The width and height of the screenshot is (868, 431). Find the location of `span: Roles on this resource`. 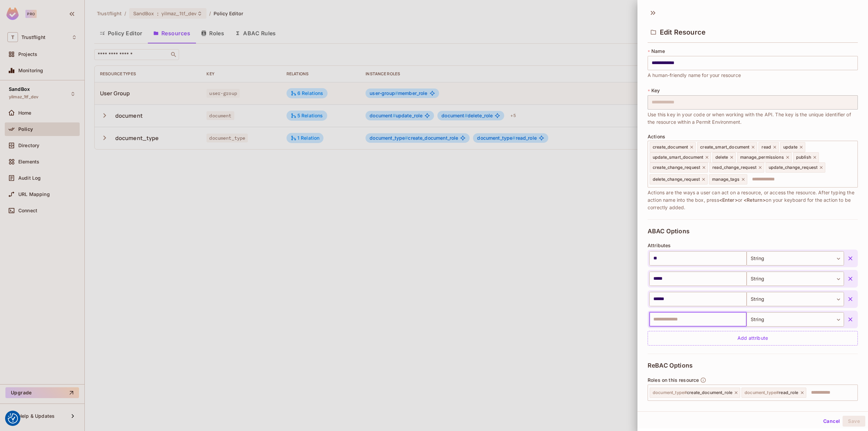

span: Roles on this resource is located at coordinates (673, 380).